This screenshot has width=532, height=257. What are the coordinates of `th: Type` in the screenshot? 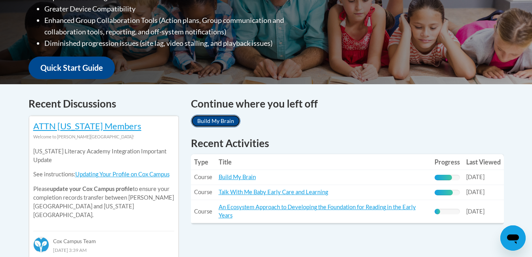 It's located at (203, 162).